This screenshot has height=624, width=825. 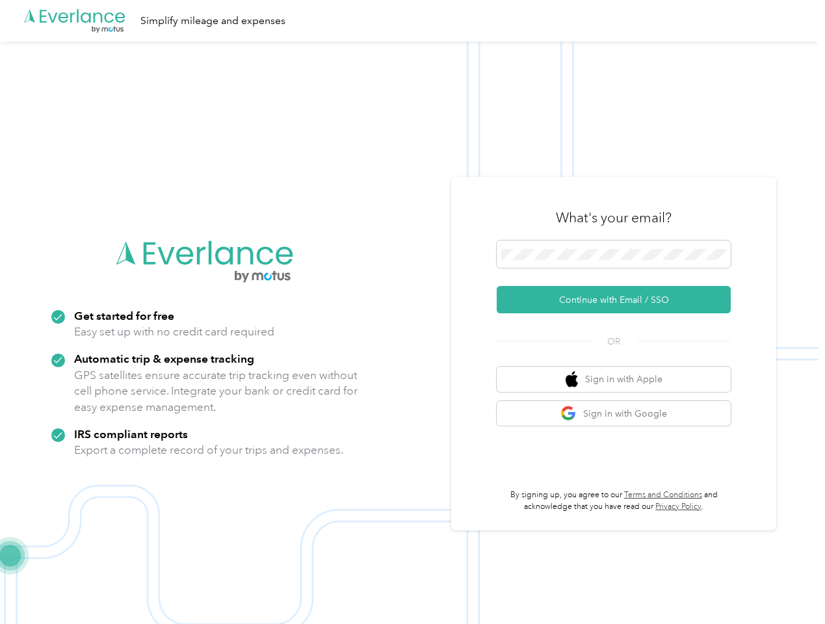 What do you see at coordinates (568, 413) in the screenshot?
I see `img: google logo` at bounding box center [568, 413].